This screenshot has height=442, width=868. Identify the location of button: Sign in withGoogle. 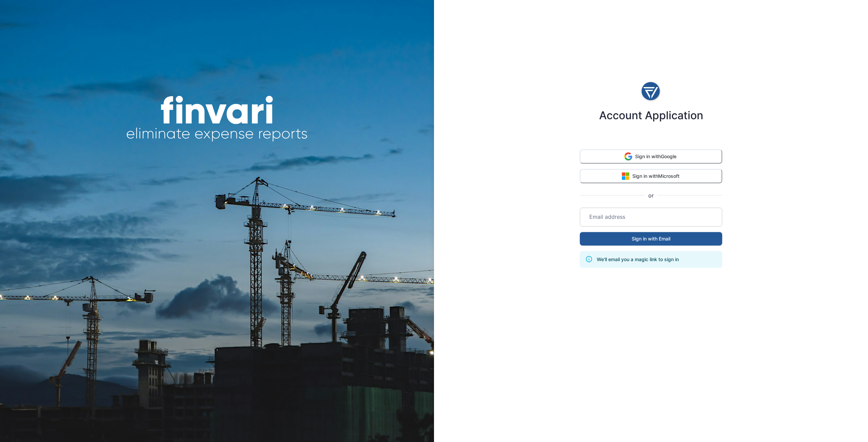
(651, 157).